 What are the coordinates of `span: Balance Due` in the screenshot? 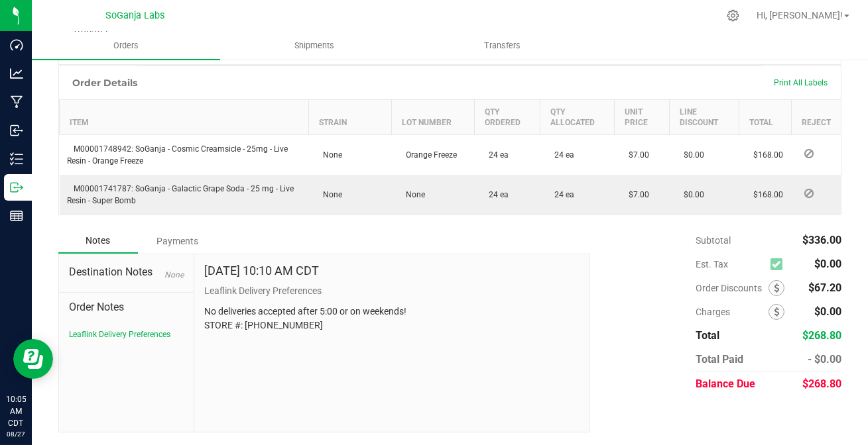 It's located at (725, 384).